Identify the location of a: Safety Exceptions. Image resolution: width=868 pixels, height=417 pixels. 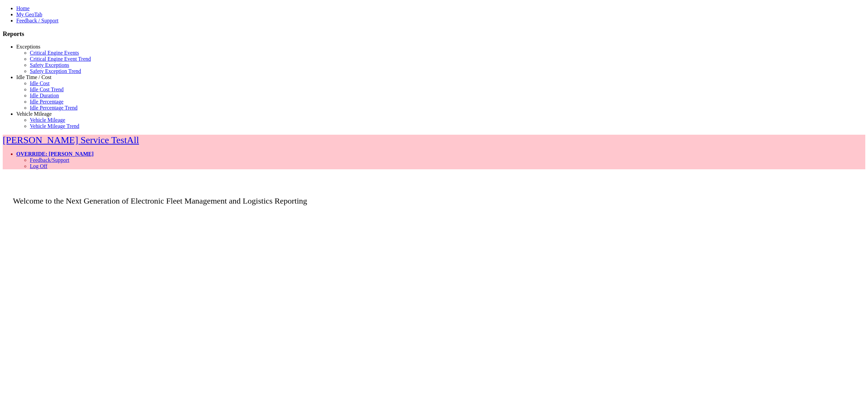
(50, 65).